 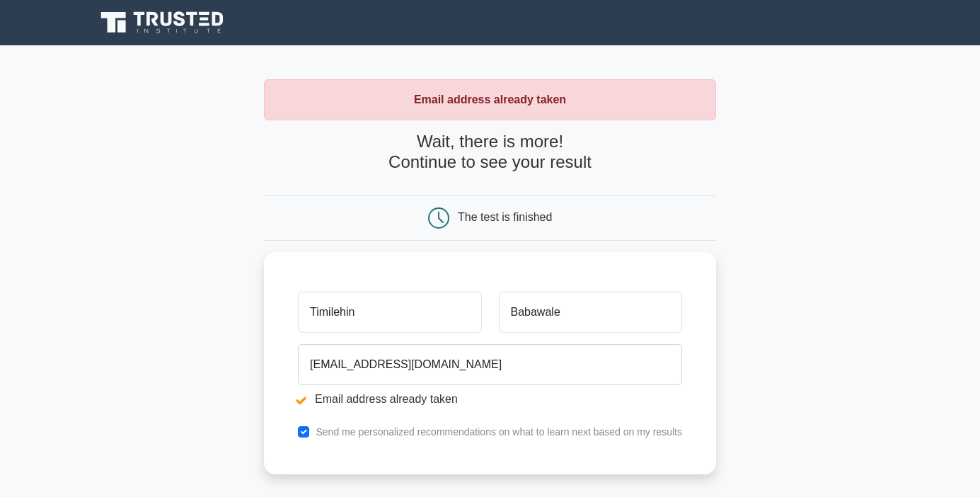 What do you see at coordinates (490, 399) in the screenshot?
I see `li: Email address already taken` at bounding box center [490, 399].